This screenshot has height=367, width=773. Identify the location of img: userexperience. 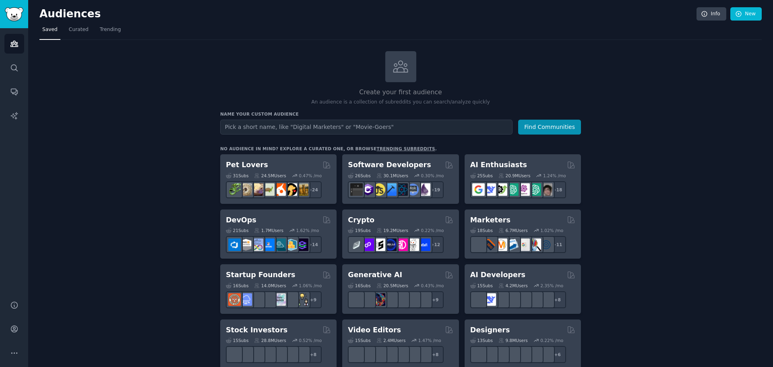
(523, 354).